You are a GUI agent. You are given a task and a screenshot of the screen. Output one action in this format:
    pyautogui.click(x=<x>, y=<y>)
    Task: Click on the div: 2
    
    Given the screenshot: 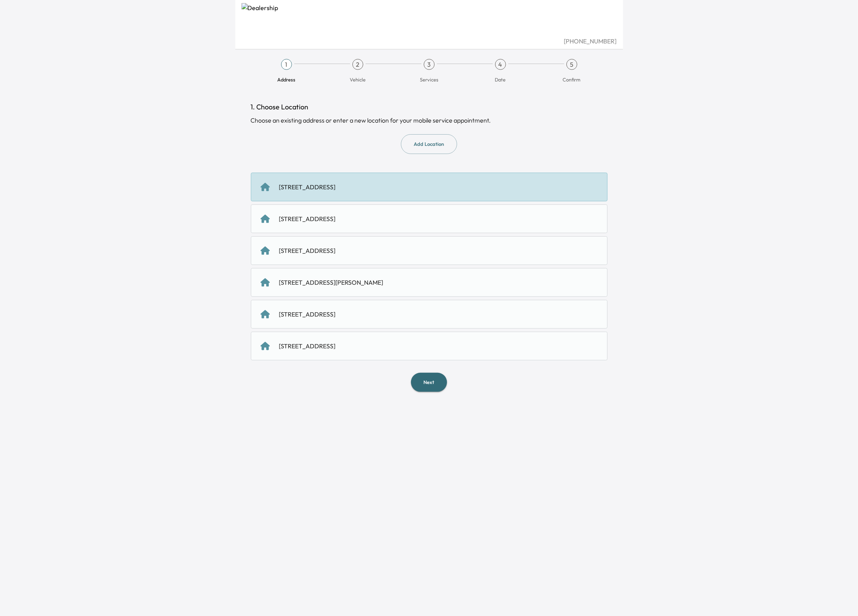 What is the action you would take?
    pyautogui.click(x=358, y=64)
    